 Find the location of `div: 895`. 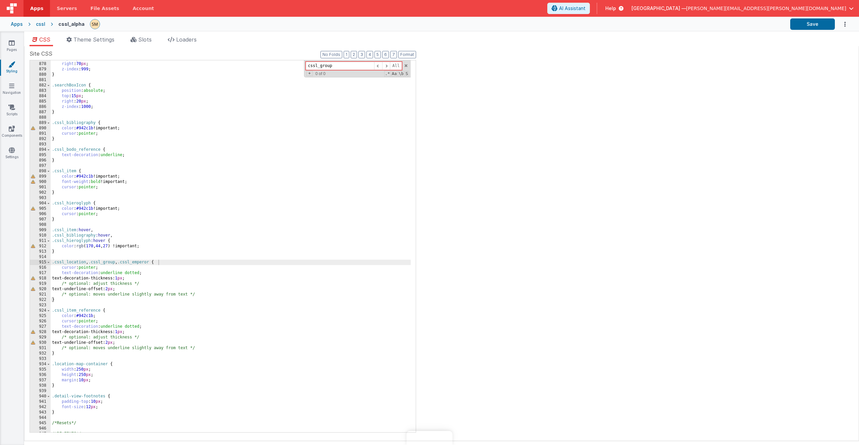

div: 895 is located at coordinates (40, 155).